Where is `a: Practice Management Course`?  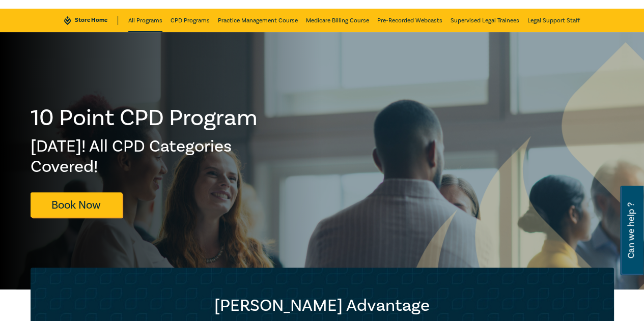 a: Practice Management Course is located at coordinates (257, 20).